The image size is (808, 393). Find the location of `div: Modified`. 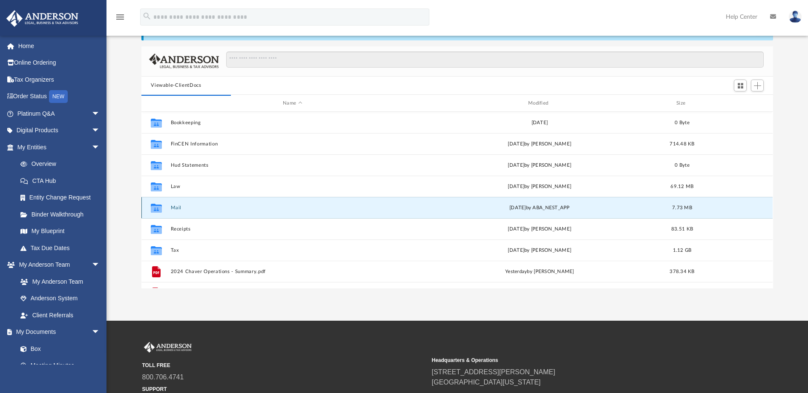

div: Modified is located at coordinates (539, 103).